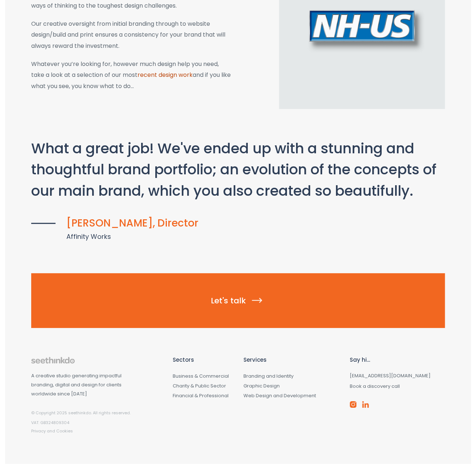 The image size is (476, 469). I want to click on a: Branding and Identity, so click(268, 376).